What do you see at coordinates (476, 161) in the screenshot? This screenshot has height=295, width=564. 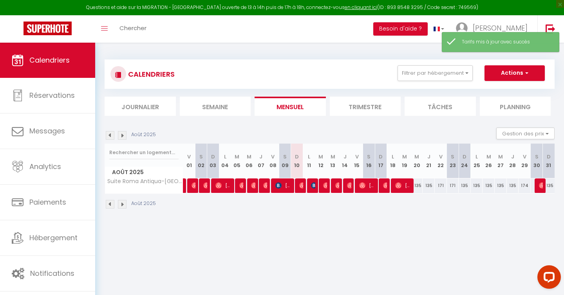 I see `th: 25` at bounding box center [476, 161].